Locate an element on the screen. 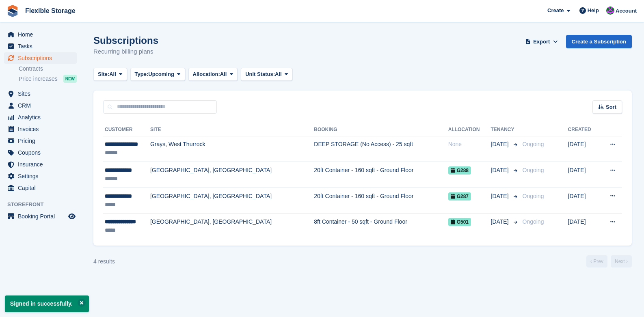 The image size is (644, 317). span: Subscriptions is located at coordinates (42, 58).